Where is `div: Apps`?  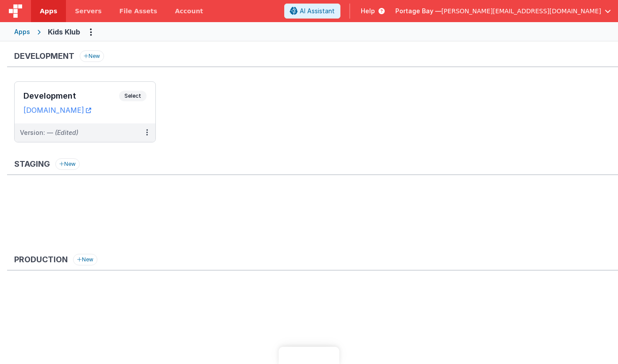 div: Apps is located at coordinates (22, 32).